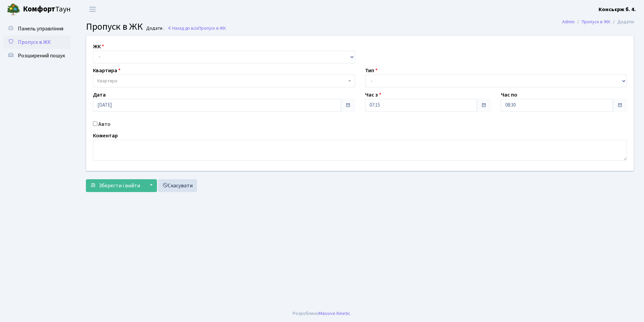 Image resolution: width=644 pixels, height=322 pixels. I want to click on div: Розроблено ., so click(322, 314).